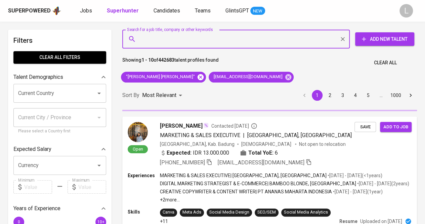 This screenshot has width=425, height=224. What do you see at coordinates (386, 63) in the screenshot?
I see `span: Clear All` at bounding box center [386, 63].